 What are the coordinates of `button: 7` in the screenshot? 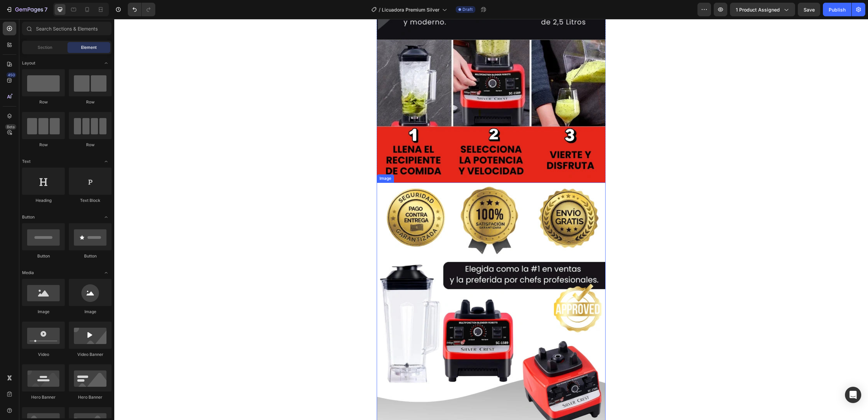 It's located at (27, 9).